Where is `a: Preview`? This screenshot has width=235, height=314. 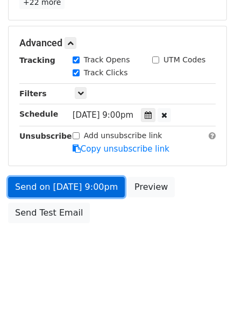
a: Preview is located at coordinates (151, 187).